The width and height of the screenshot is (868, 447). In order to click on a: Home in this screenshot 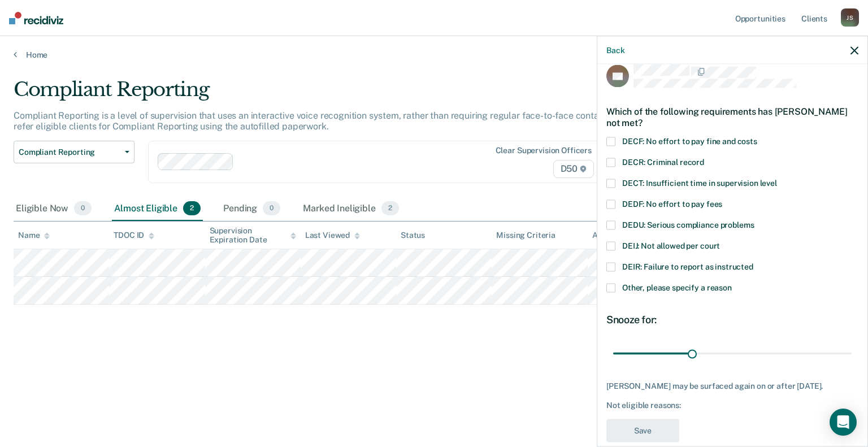, I will do `click(434, 55)`.